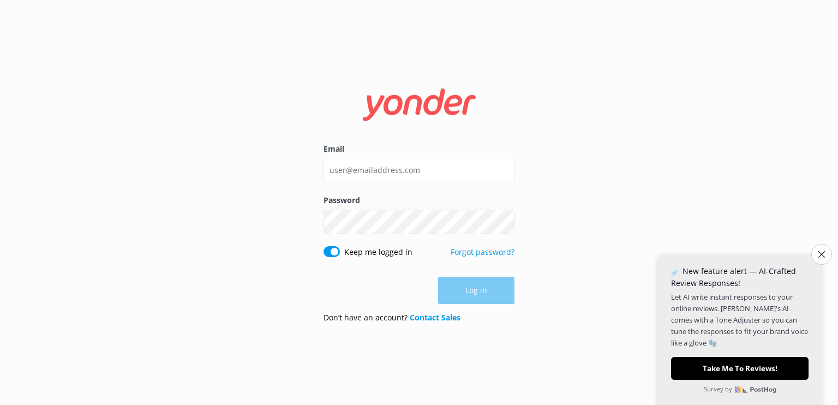 The image size is (838, 405). What do you see at coordinates (419, 149) in the screenshot?
I see `label: Email` at bounding box center [419, 149].